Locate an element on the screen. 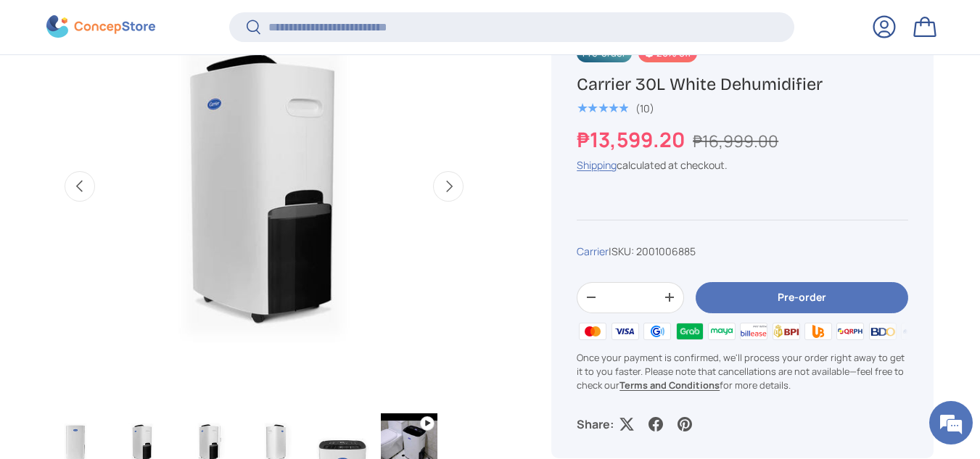 The height and width of the screenshot is (459, 980). a: Terms and Conditions is located at coordinates (669, 386).